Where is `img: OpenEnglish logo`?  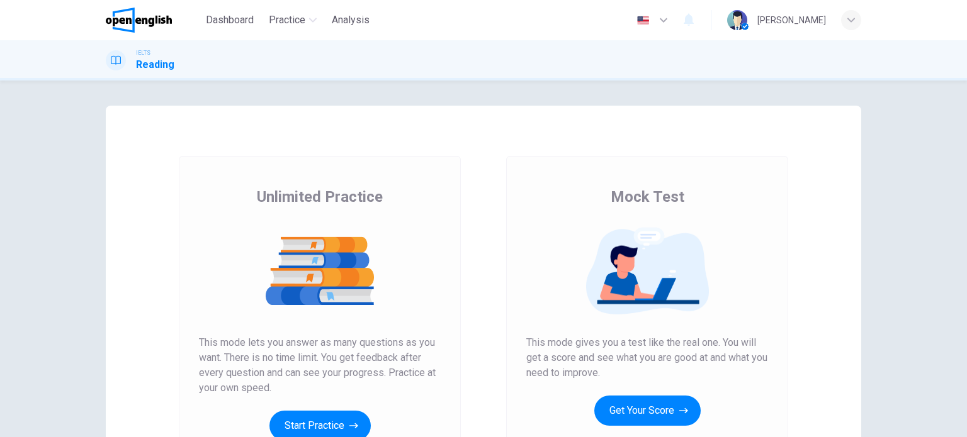 img: OpenEnglish logo is located at coordinates (138, 20).